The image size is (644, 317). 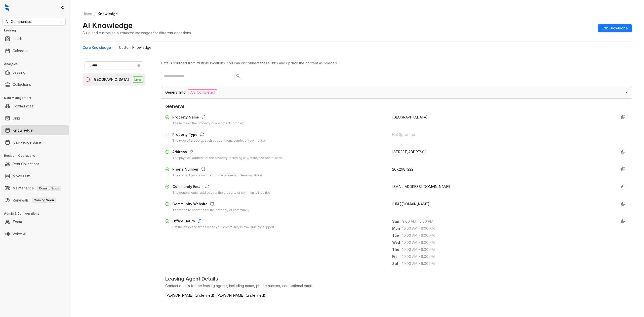 I want to click on li: Rent Collections, so click(x=35, y=164).